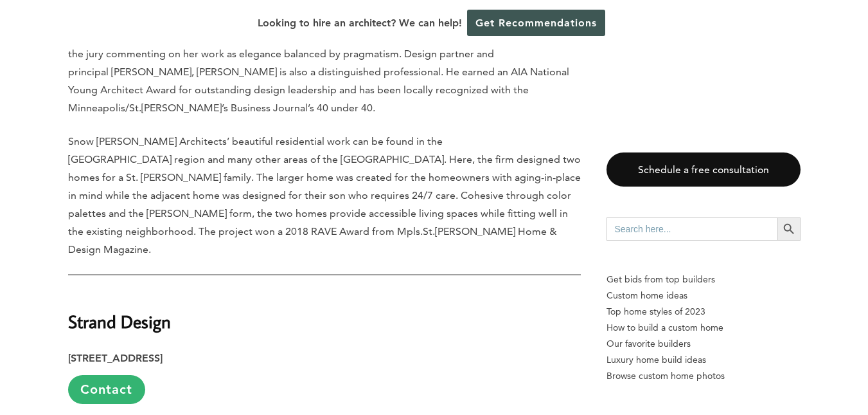 The width and height of the screenshot is (868, 415). Describe the element at coordinates (107, 389) in the screenshot. I see `a: Contact` at that location.